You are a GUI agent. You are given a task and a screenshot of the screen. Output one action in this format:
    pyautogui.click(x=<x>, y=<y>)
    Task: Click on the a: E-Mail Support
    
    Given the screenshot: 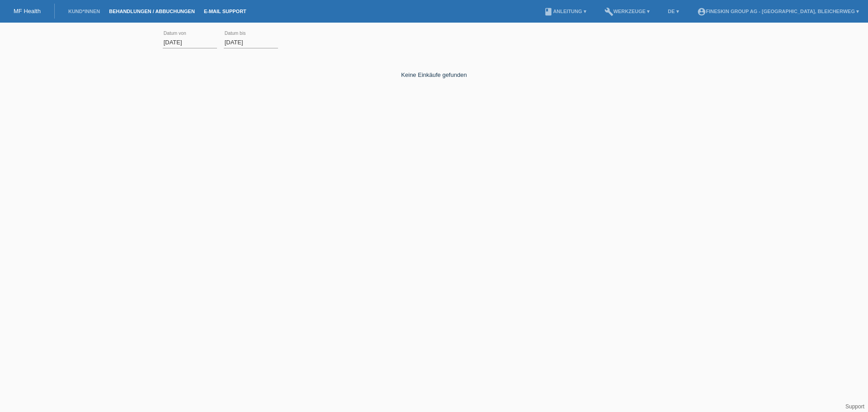 What is the action you would take?
    pyautogui.click(x=225, y=11)
    